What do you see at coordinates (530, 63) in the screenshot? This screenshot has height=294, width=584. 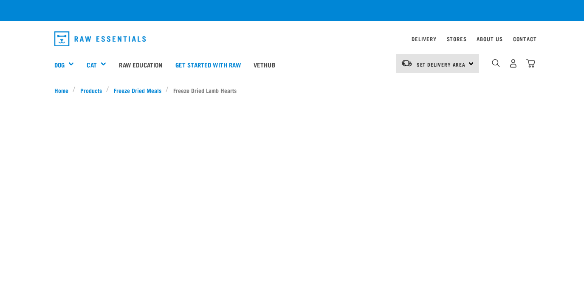 I see `img: home-icon@2x.png` at bounding box center [530, 63].